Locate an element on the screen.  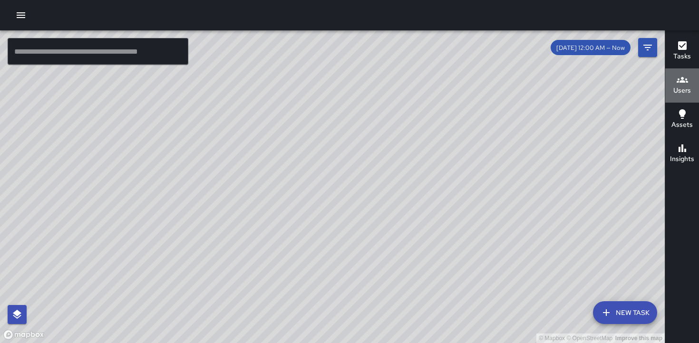
h6: Assets is located at coordinates (682, 125).